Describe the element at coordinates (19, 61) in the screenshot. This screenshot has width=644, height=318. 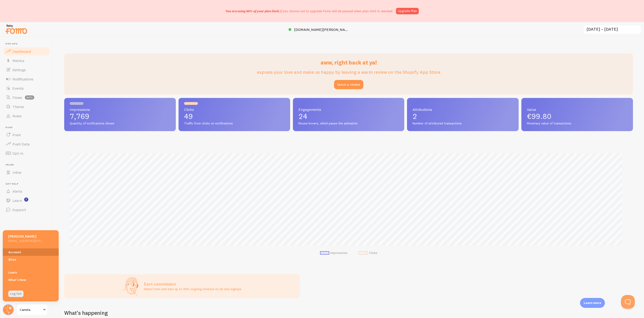
I see `span: Metrics` at that location.